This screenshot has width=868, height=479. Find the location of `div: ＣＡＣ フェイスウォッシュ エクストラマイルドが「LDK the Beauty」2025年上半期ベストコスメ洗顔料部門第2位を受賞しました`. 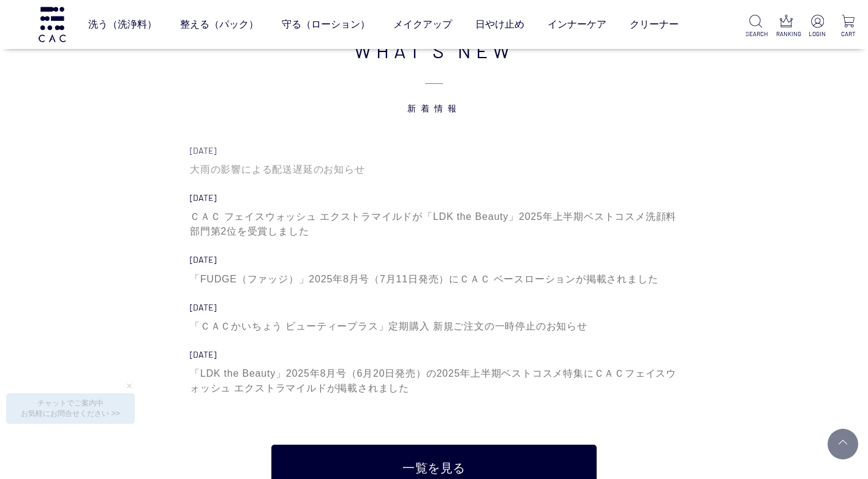

div: ＣＡＣ フェイスウォッシュ エクストラマイルドが「LDK the Beauty」2025年上半期ベストコスメ洗顔料部門第2位を受賞しました is located at coordinates (434, 224).